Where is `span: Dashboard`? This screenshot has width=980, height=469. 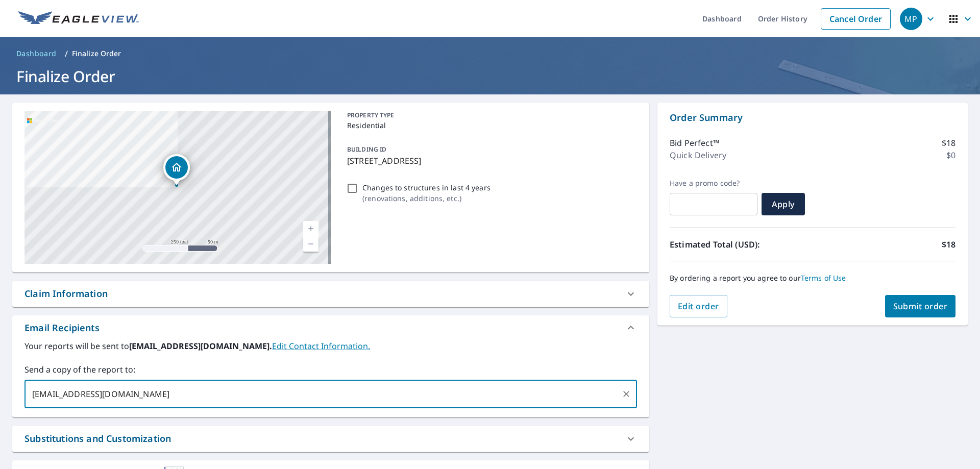 span: Dashboard is located at coordinates (36, 54).